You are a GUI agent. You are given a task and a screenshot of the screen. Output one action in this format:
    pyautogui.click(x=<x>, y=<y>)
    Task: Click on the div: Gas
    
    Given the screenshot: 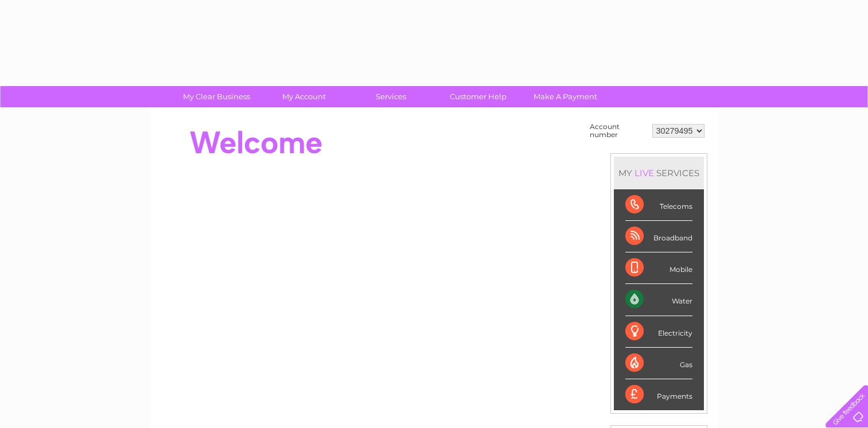 What is the action you would take?
    pyautogui.click(x=659, y=363)
    